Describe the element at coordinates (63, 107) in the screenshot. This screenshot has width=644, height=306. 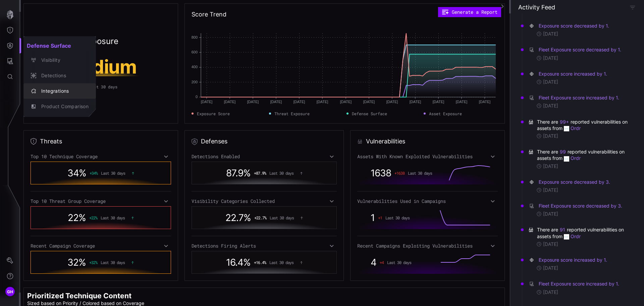
I see `div: Product Comparison` at that location.